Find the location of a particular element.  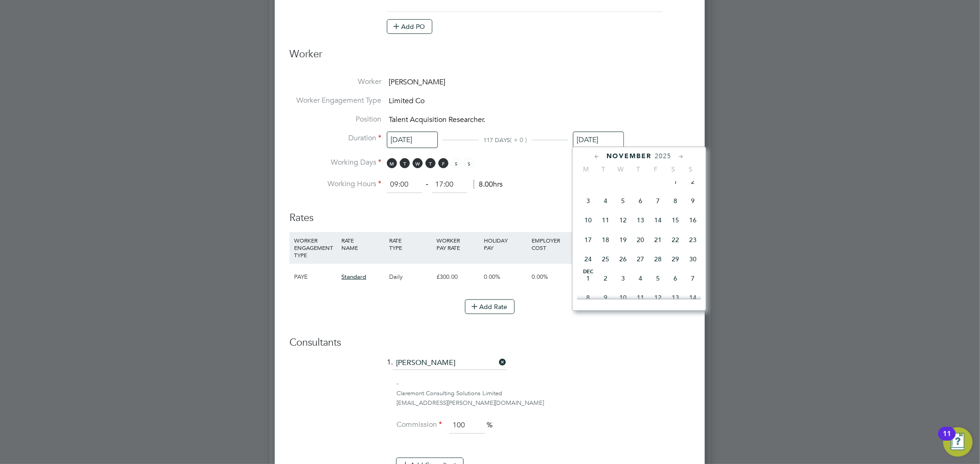

div: Claremont Consulting Solutions Limited is located at coordinates (543, 394).